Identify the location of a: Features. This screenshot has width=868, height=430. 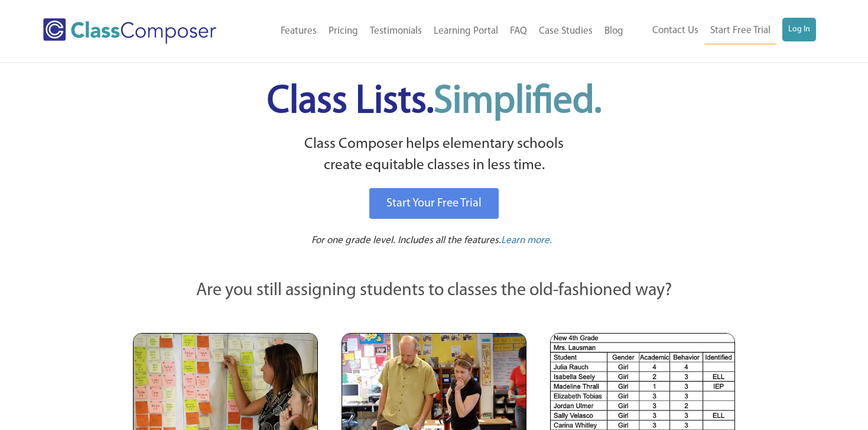
(298, 32).